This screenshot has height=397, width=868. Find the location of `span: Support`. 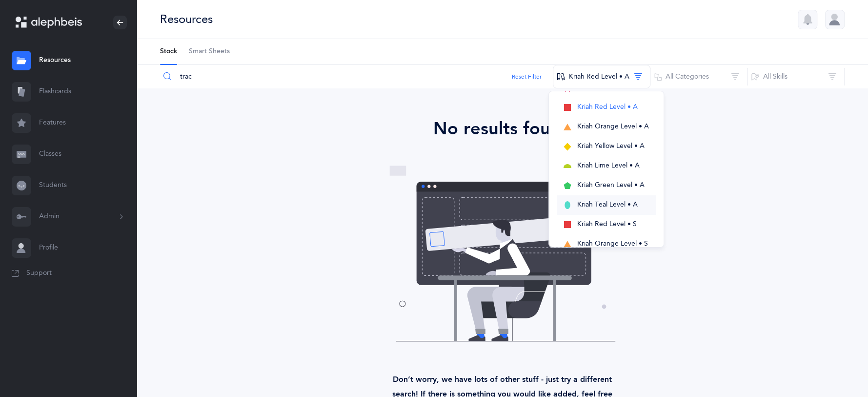

span: Support is located at coordinates (39, 274).